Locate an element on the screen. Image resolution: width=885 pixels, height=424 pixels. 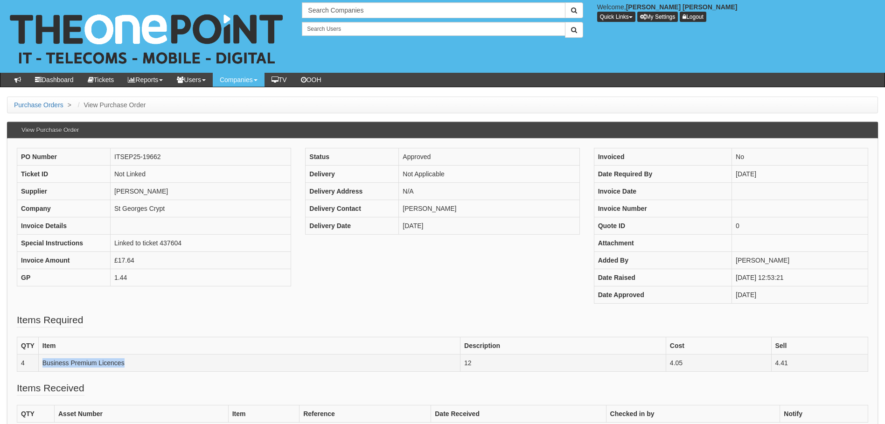
th: Invoiced is located at coordinates (662, 157).